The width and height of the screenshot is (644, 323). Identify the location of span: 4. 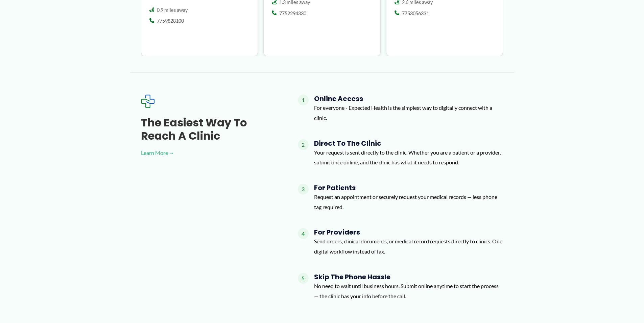
(303, 233).